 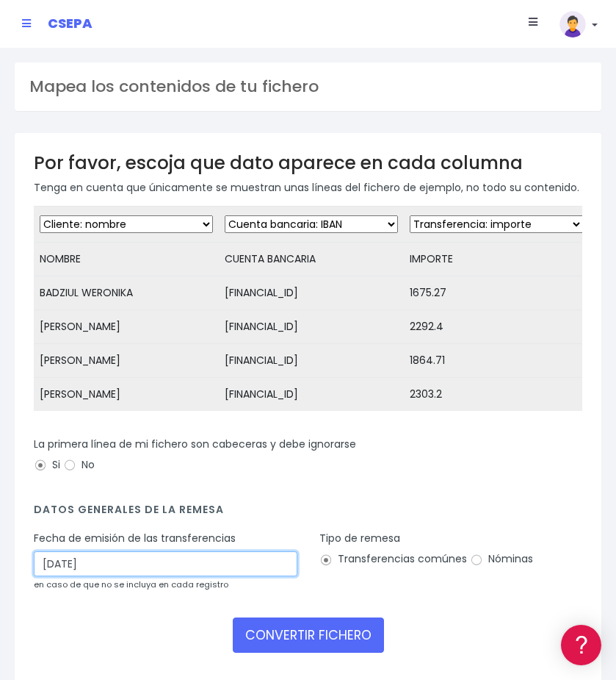 What do you see at coordinates (308, 513) in the screenshot?
I see `h4: Datos generales de la remesa` at bounding box center [308, 513].